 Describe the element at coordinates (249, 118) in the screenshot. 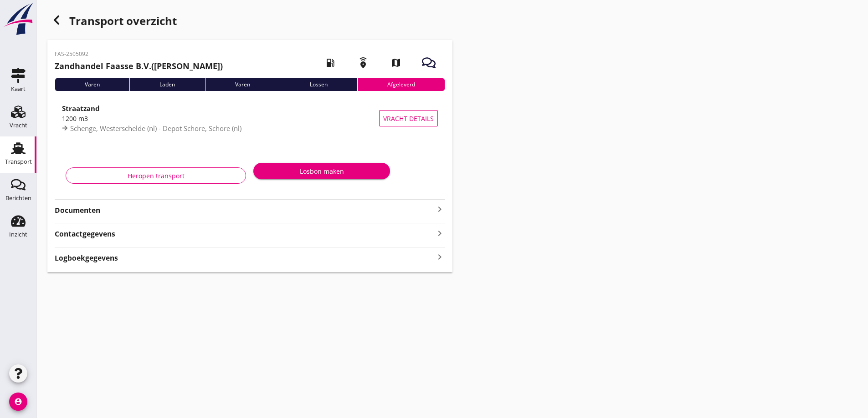

I see `a: Straatzand1200 m3Schenge, Westerschelde (nl) - Depot Schore, Schore (nl)Vracht details` at that location.